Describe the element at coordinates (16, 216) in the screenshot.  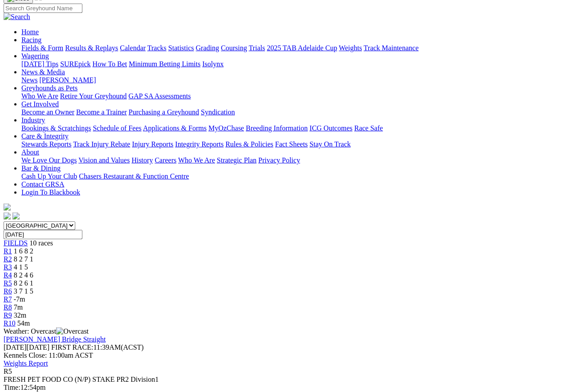
I see `img: twitter.svg` at that location.